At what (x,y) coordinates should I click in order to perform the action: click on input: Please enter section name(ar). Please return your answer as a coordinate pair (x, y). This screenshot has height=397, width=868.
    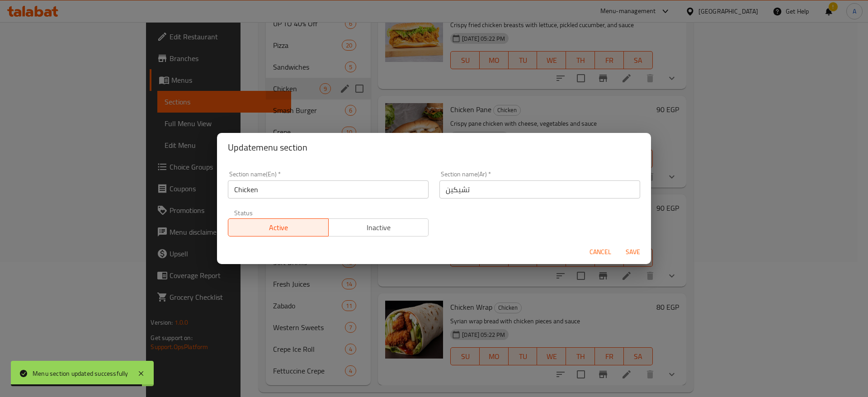
    Looking at the image, I should click on (540, 190).